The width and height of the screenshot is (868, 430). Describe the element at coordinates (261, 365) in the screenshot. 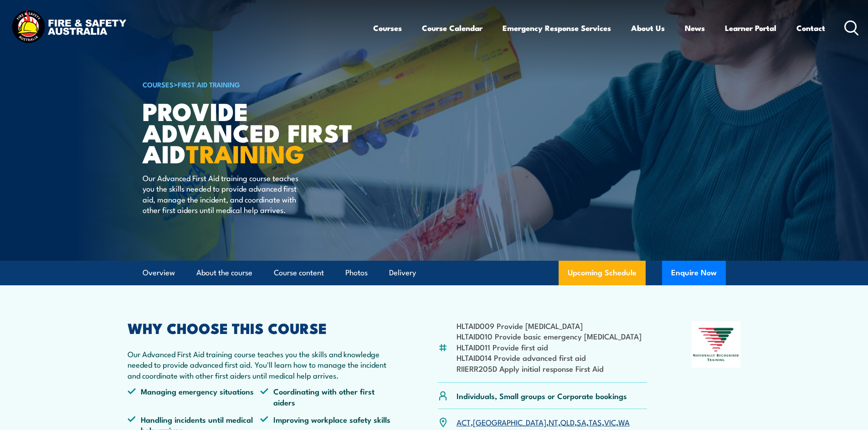

I see `p: Our Advanced First Aid training course teaches you the skills and knowledge needed to provide adv...` at that location.